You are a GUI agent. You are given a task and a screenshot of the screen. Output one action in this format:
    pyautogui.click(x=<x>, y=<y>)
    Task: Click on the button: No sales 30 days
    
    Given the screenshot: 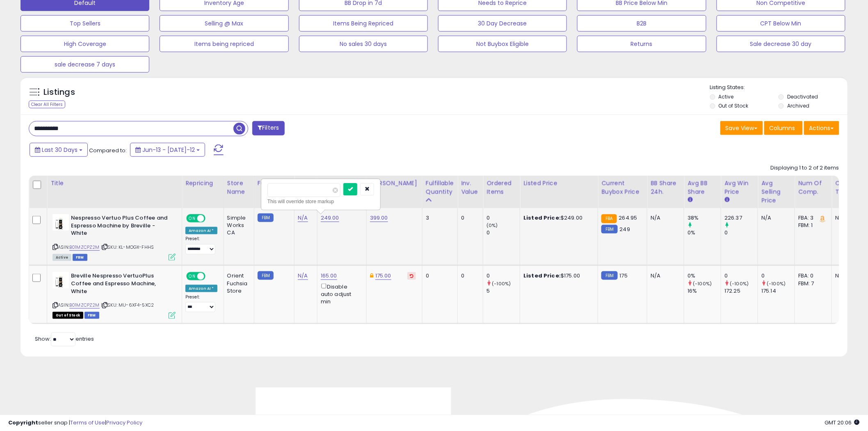 What is the action you would take?
    pyautogui.click(x=364, y=44)
    